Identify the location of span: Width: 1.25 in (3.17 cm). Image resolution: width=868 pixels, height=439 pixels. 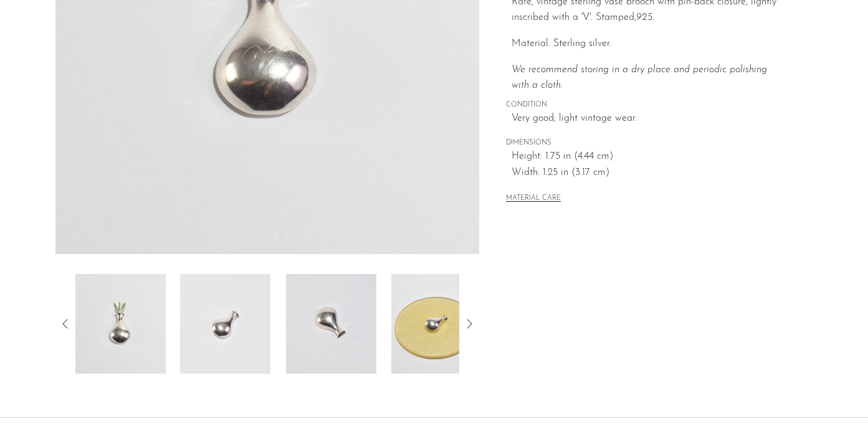
(649, 173).